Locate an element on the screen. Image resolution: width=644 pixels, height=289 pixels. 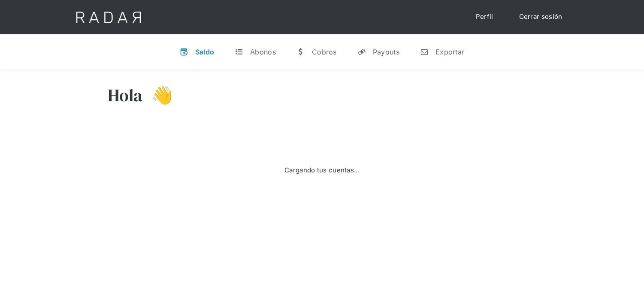
div: y is located at coordinates (362, 52).